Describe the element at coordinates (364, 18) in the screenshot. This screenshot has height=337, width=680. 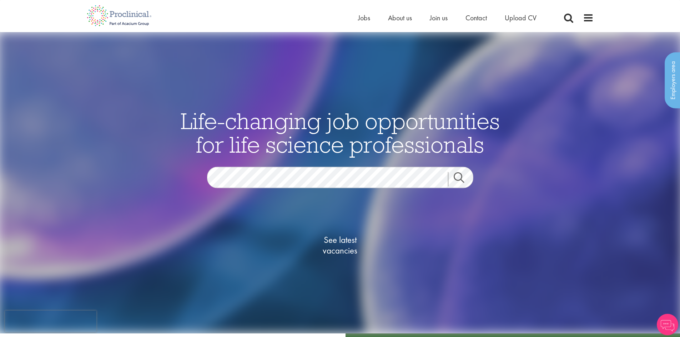
I see `span: Jobs` at that location.